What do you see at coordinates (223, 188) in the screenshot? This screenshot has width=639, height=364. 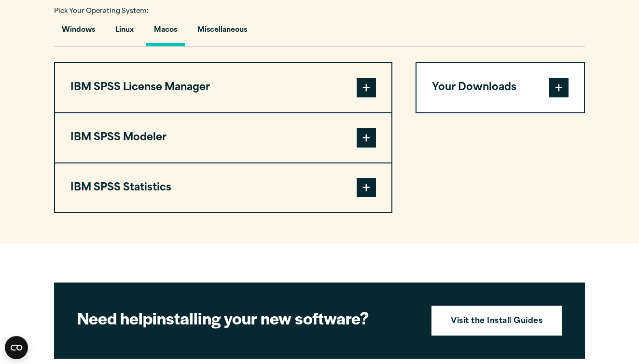 I see `button: IBM SPSS Statistics` at bounding box center [223, 188].